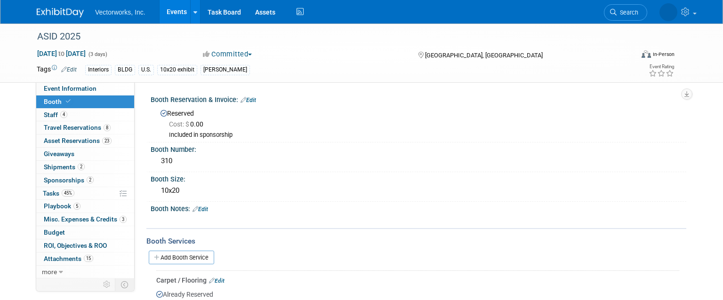  Describe the element at coordinates (56, 70) in the screenshot. I see `td: Tags` at that location.